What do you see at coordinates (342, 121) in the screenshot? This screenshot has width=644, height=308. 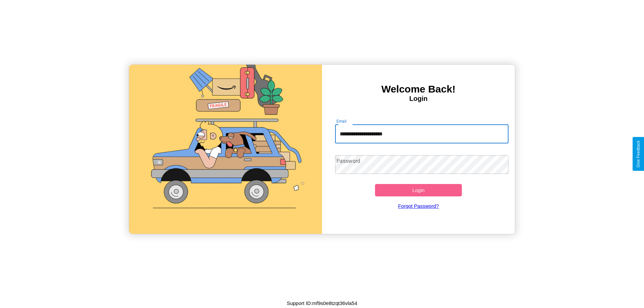 I see `label: Email` at bounding box center [342, 121].